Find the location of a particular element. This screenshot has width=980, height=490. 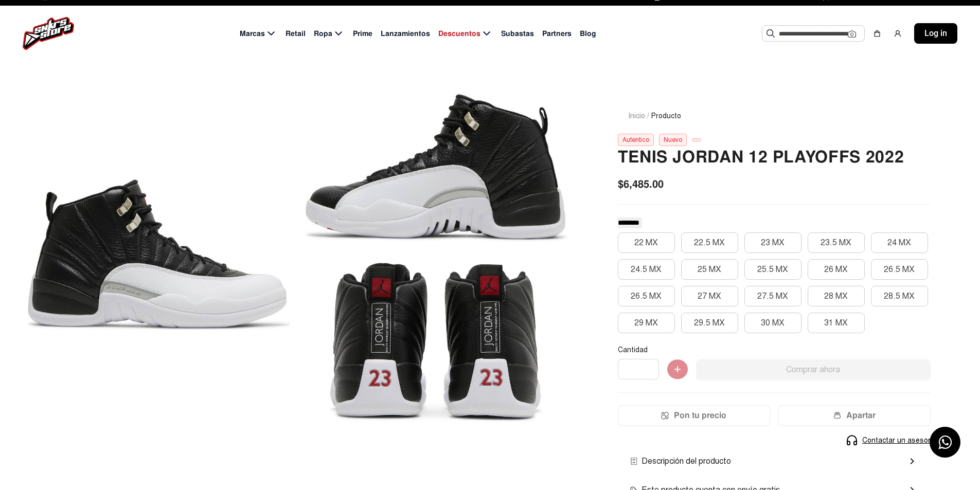

button: 31 MX is located at coordinates (836, 323).